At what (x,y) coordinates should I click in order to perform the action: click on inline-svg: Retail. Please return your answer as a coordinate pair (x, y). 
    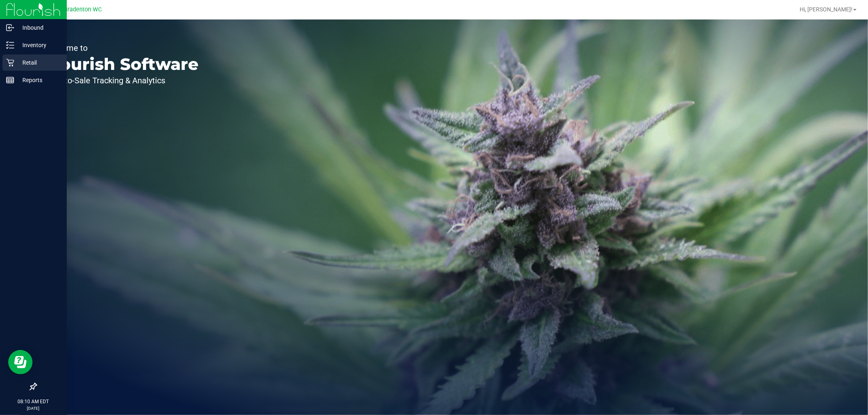
    Looking at the image, I should click on (10, 63).